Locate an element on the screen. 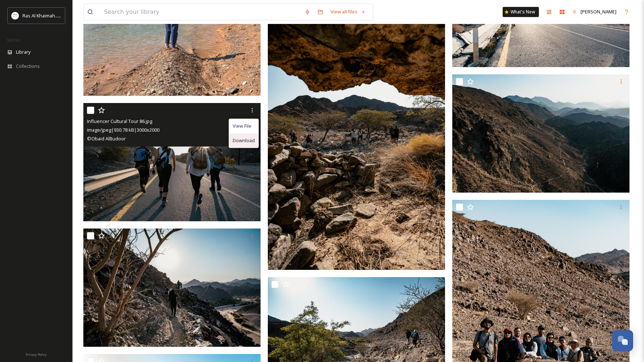 This screenshot has height=362, width=644. a: Privacy Policy is located at coordinates (36, 354).